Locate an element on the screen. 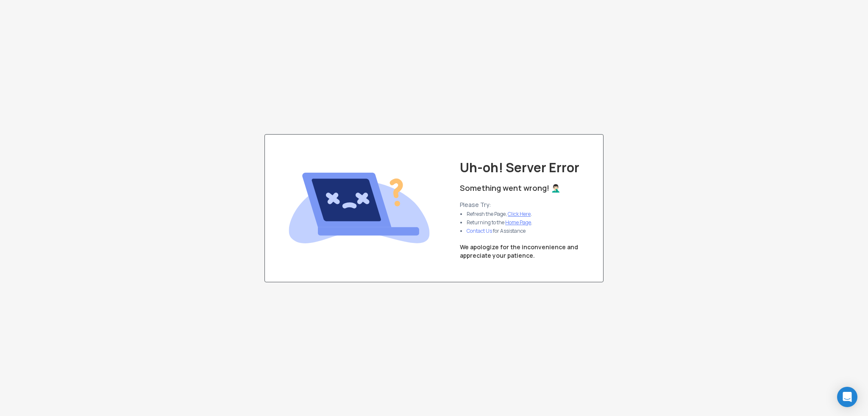 The image size is (868, 416). p: Something went wrong! 🤦🏻‍♂️ is located at coordinates (509, 188).